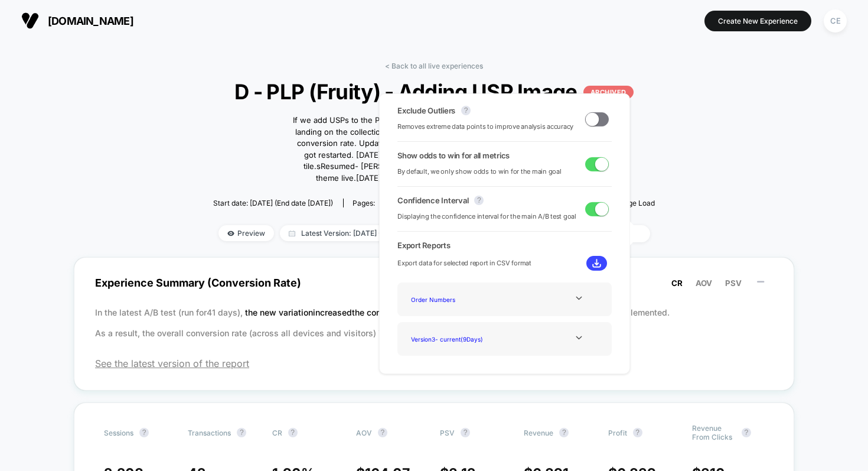 This screenshot has height=471, width=868. I want to click on span: Transactions, so click(209, 433).